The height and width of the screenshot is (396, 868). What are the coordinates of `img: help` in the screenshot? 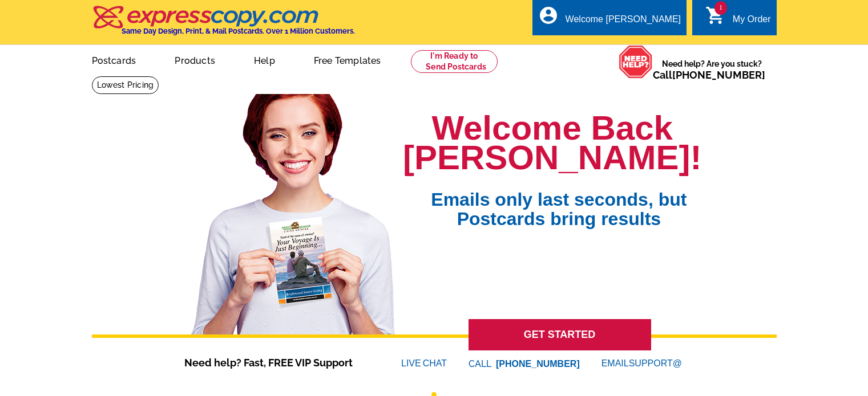 It's located at (636, 62).